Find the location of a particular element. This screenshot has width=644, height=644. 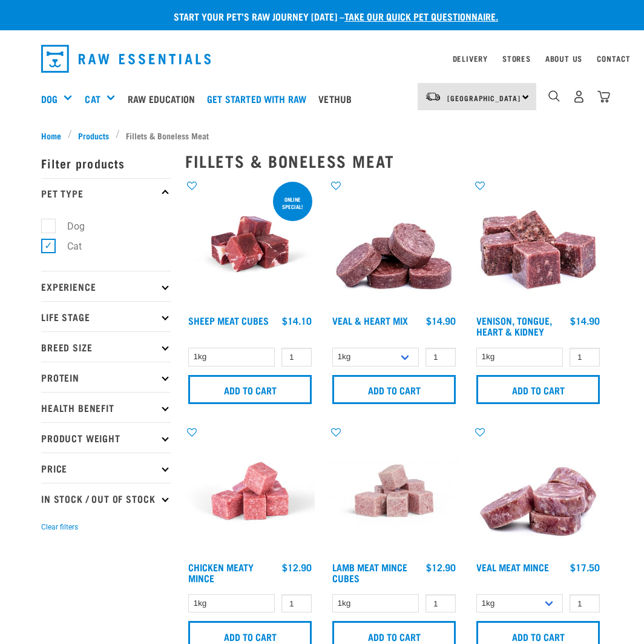

p: Life Stage is located at coordinates (106, 316).